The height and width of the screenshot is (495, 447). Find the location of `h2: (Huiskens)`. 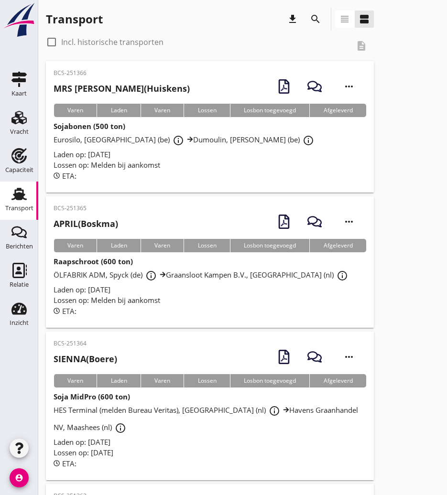

h2: (Huiskens) is located at coordinates (121, 88).